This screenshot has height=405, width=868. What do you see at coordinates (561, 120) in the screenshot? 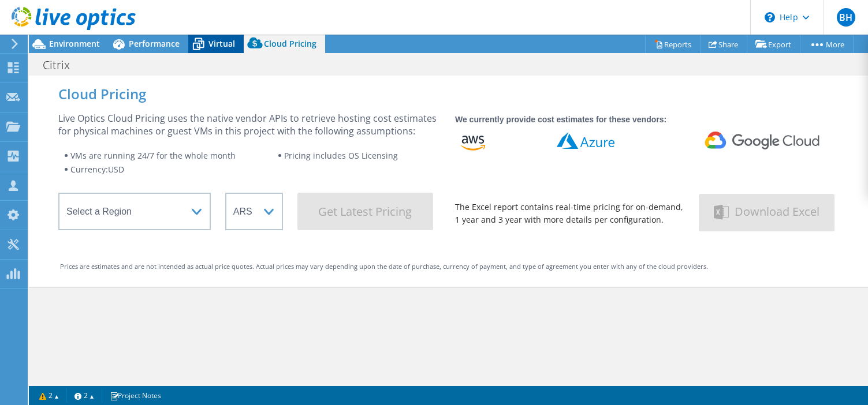
I see `strong: We currently provide cost estimates for these vendors:` at bounding box center [561, 120].